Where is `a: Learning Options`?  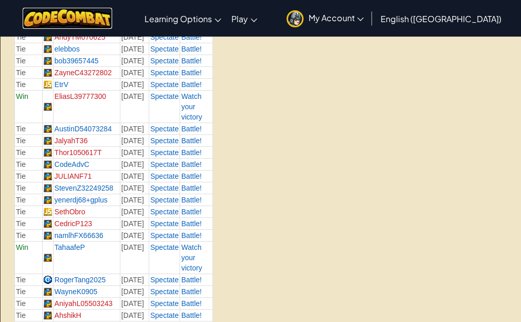 a: Learning Options is located at coordinates (183, 19).